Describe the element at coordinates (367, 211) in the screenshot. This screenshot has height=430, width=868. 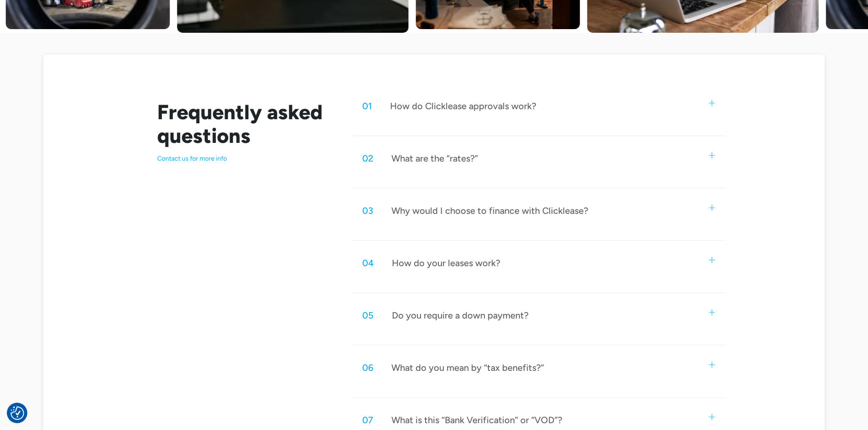
I see `div: 03` at that location.